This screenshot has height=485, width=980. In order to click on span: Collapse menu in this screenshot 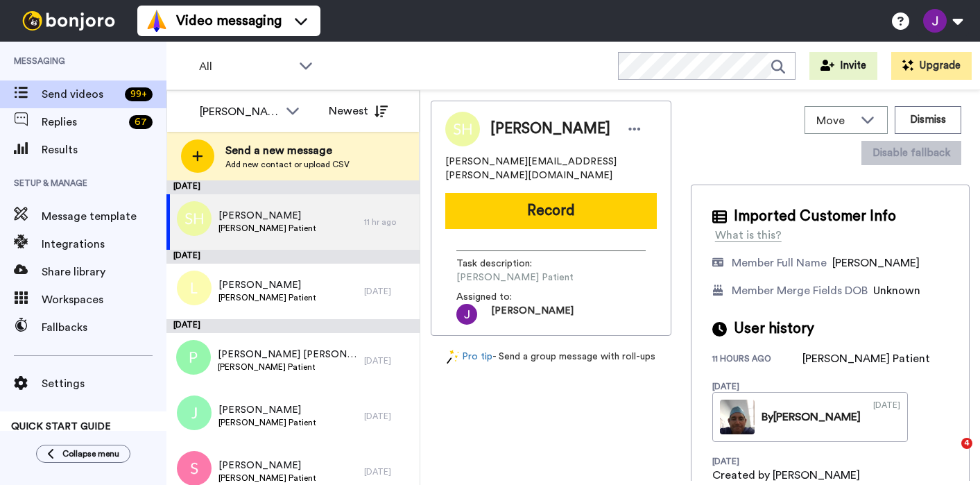, I will do `click(91, 453)`.